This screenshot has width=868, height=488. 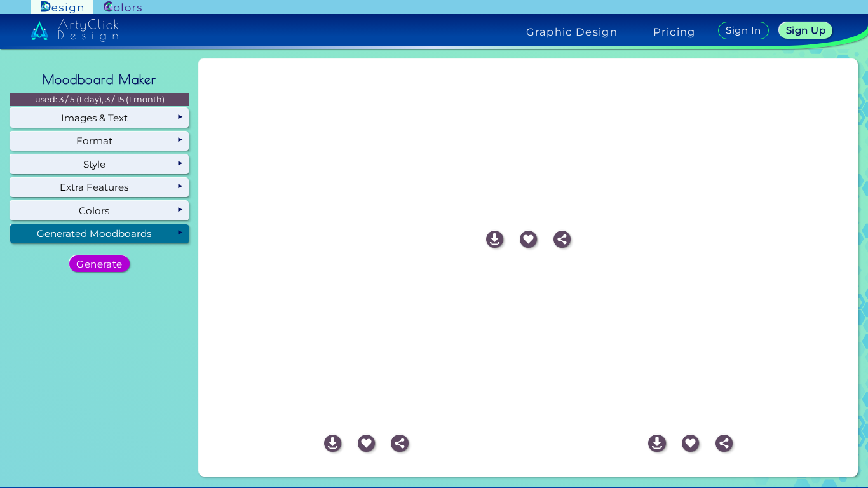 I want to click on div: Style, so click(x=99, y=164).